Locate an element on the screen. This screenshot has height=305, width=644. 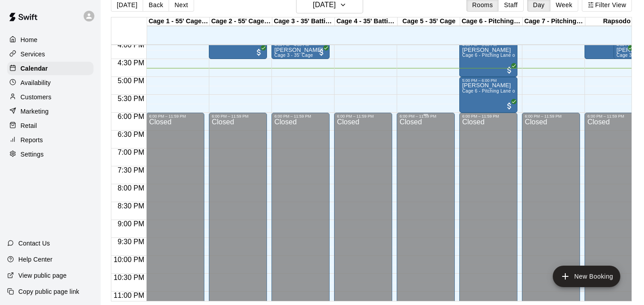
span: 11:00 PM is located at coordinates (129, 296).